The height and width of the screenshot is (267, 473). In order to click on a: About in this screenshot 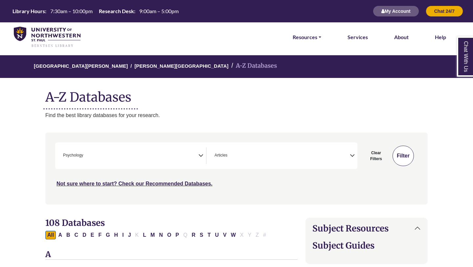, I will do `click(401, 37)`.